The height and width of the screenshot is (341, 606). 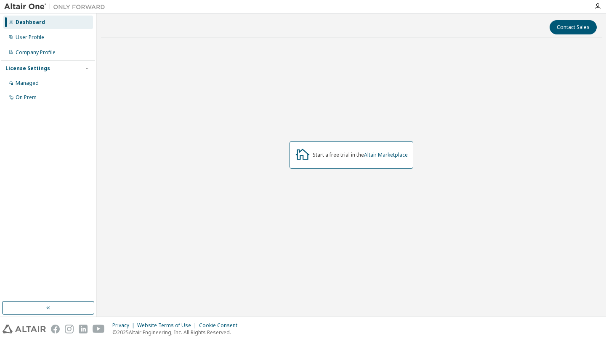 I want to click on img: linkedin.svg, so click(x=83, y=329).